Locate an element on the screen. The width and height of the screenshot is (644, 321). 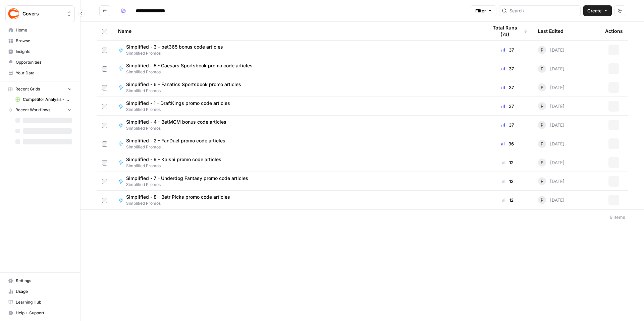
a: Learning Hub is located at coordinates (40, 302).